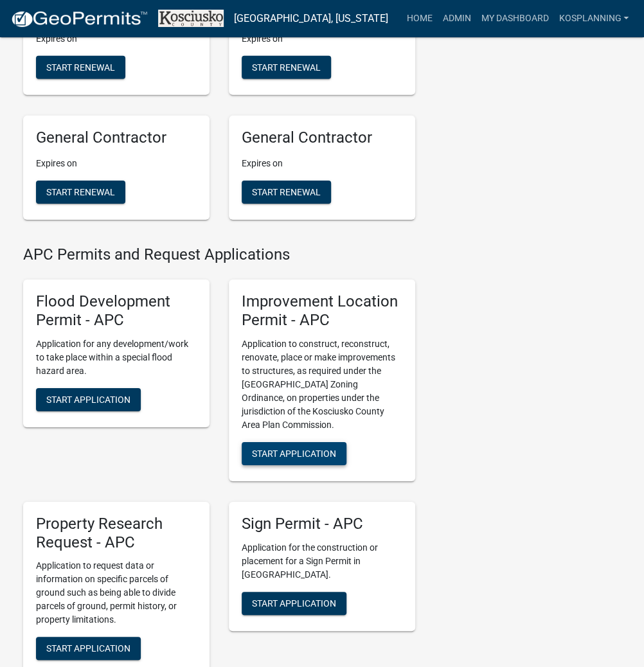  I want to click on h5: Sign Permit - APC, so click(322, 524).